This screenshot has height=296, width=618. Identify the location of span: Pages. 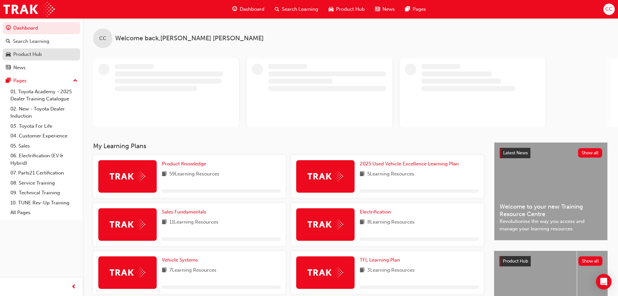
(419, 9).